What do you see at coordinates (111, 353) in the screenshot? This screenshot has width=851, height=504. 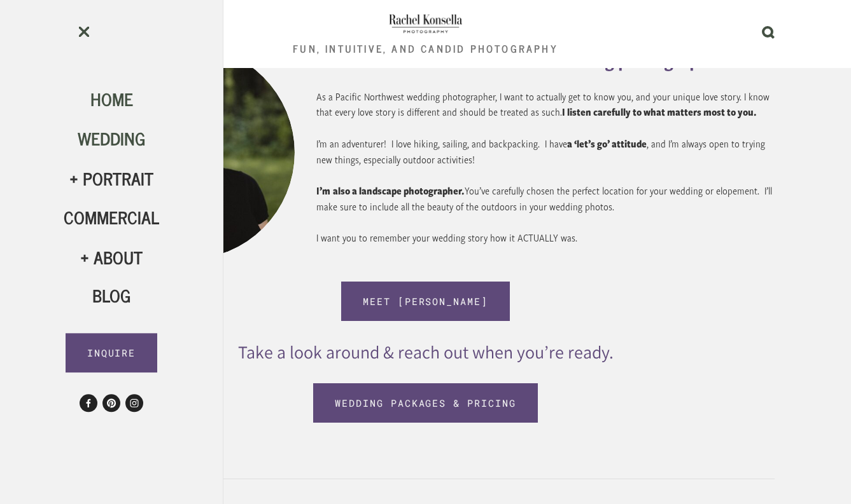 I see `a: INQUIRE` at bounding box center [111, 353].